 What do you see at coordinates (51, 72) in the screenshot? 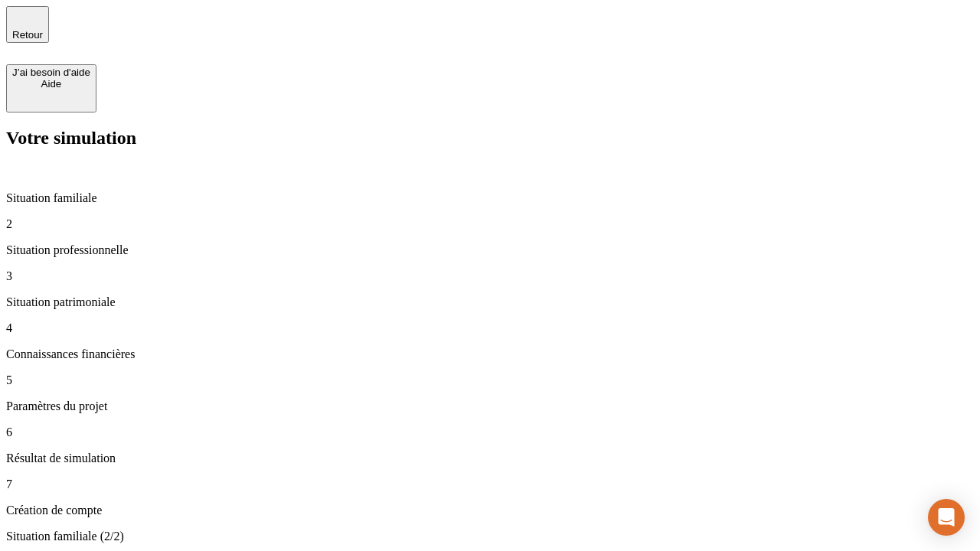
I see `div: J’ai besoin d'aide` at bounding box center [51, 72].